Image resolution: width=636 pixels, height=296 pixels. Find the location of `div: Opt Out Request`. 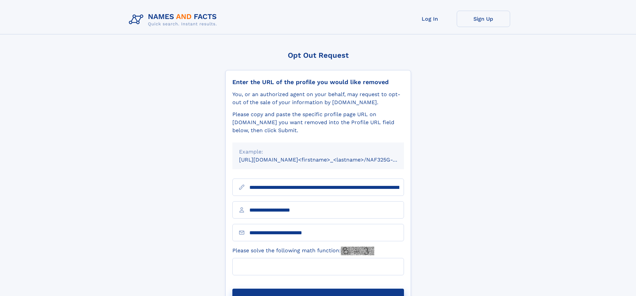

div: Opt Out Request is located at coordinates (318, 55).